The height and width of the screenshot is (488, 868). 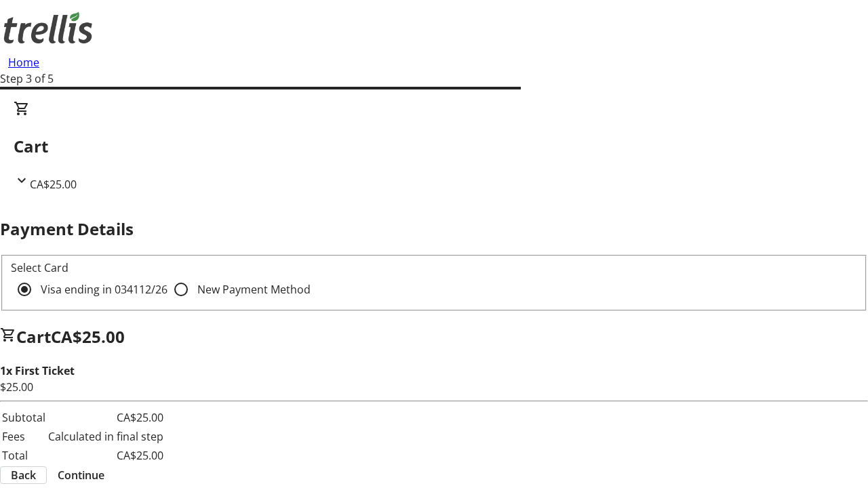 I want to click on label: New Payment Method, so click(x=252, y=290).